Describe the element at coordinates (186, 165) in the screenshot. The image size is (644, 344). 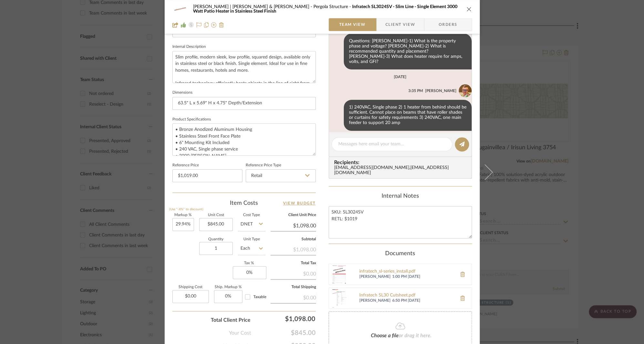
I see `label: Reference Price` at that location.